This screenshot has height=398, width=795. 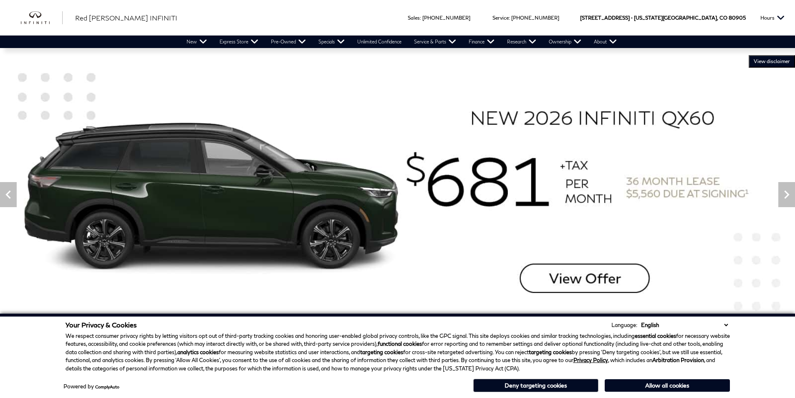 I want to click on a: About, so click(x=605, y=42).